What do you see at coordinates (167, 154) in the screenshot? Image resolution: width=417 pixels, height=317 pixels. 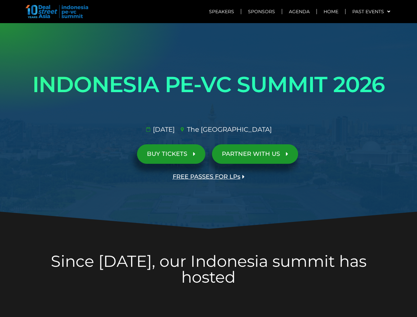 I see `span: BUY TICKETS` at bounding box center [167, 154].